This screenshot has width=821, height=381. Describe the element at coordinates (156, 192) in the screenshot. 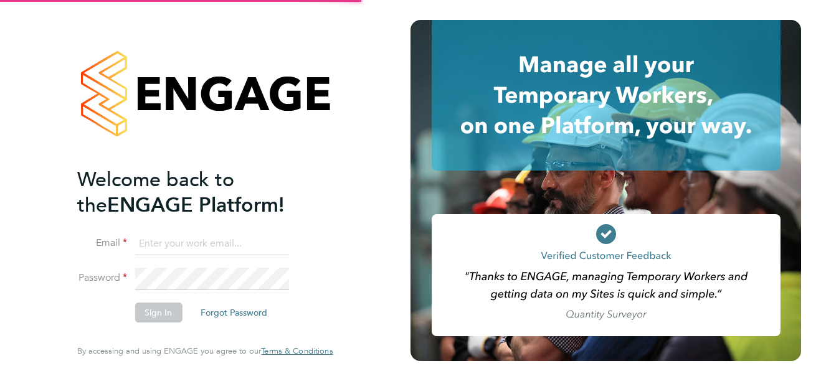

I see `span: Welcome back to the` at that location.